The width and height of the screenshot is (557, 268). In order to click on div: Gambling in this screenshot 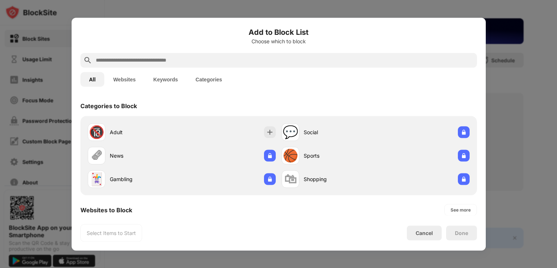, I will do `click(146, 179)`.